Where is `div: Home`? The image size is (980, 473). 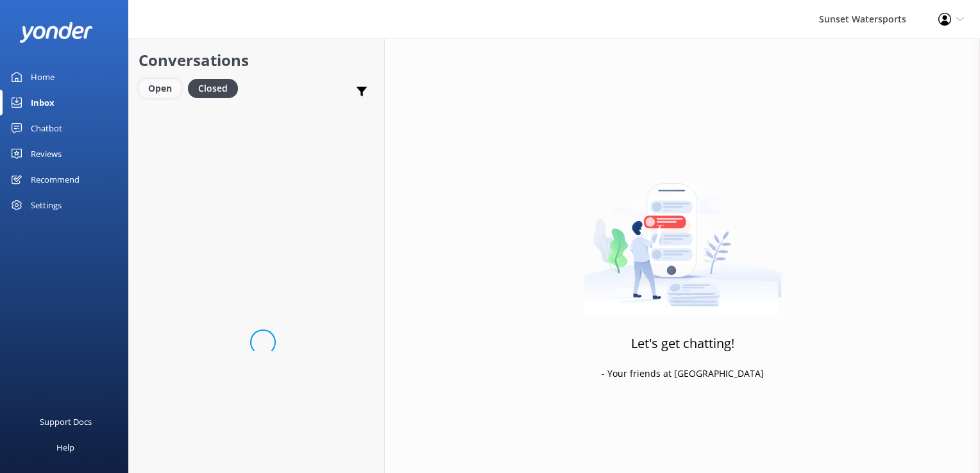
div: Home is located at coordinates (43, 76).